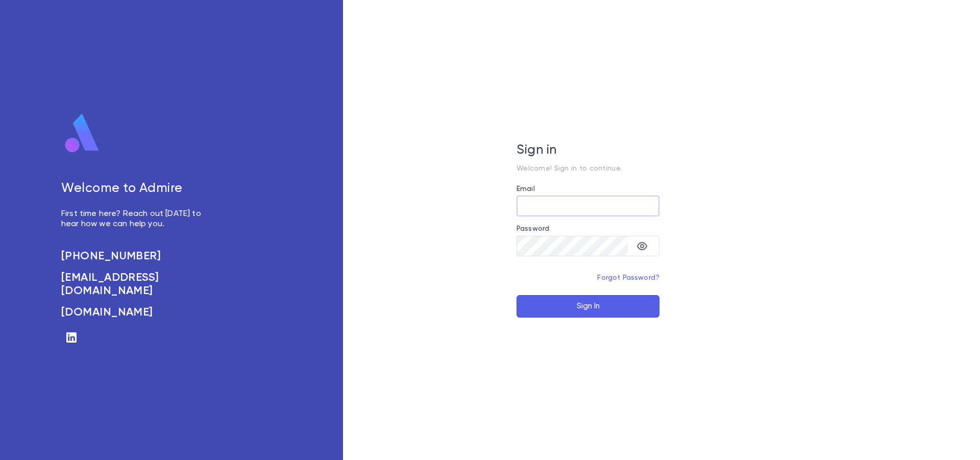  I want to click on a: Forgot Password?, so click(629, 278).